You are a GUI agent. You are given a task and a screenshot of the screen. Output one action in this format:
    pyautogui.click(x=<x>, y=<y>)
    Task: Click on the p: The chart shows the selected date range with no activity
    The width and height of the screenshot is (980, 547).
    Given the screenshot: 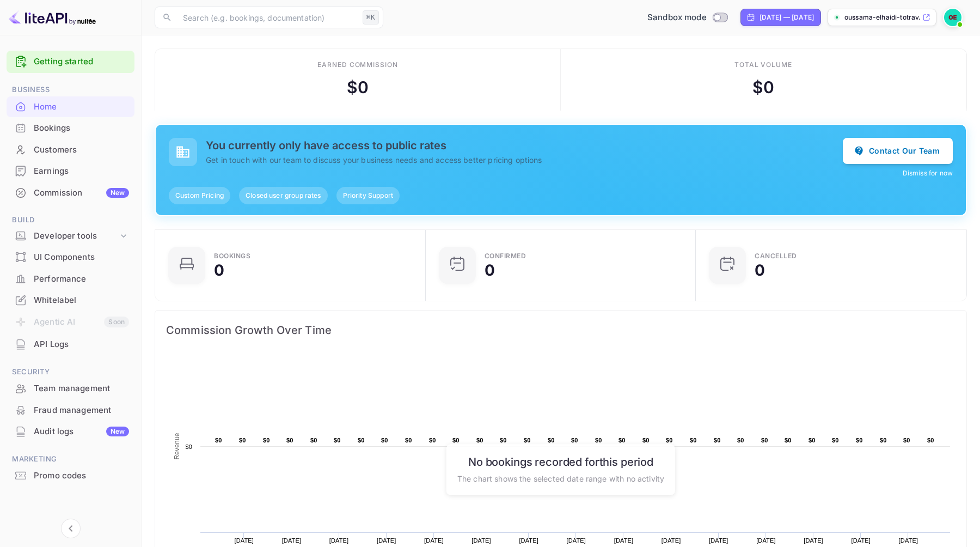 What is the action you would take?
    pyautogui.click(x=561, y=478)
    